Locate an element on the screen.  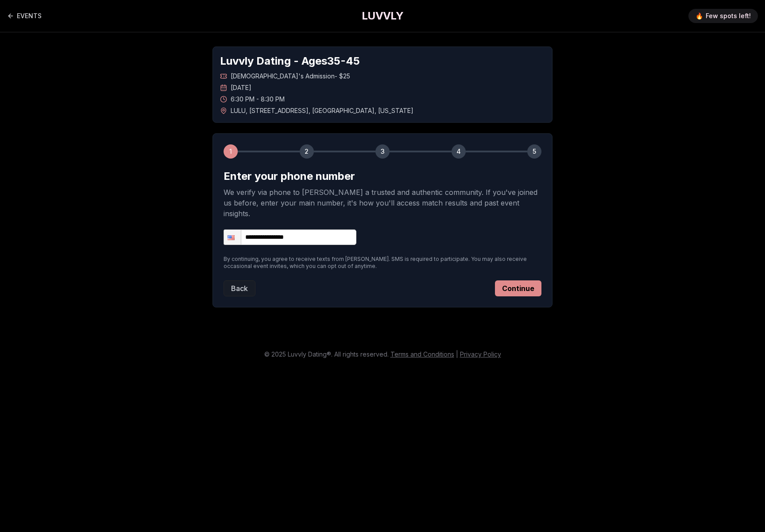
div: 2 is located at coordinates (307, 152).